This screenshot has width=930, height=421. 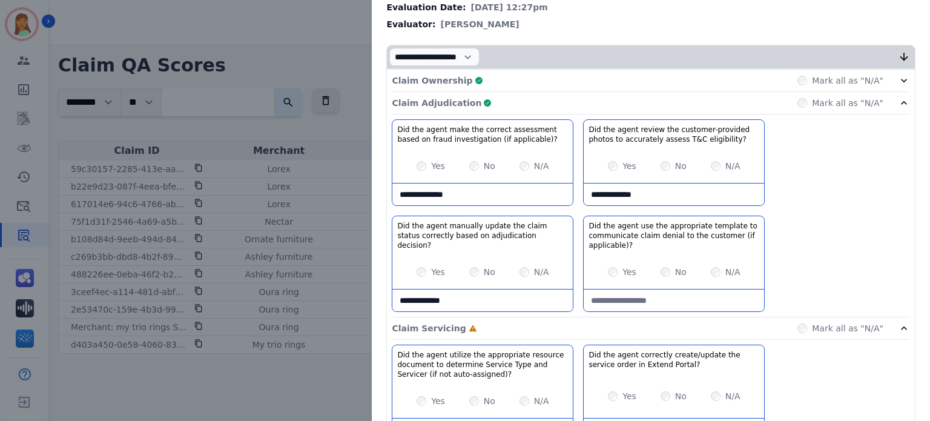 I want to click on p: Claim Adjudication, so click(x=437, y=103).